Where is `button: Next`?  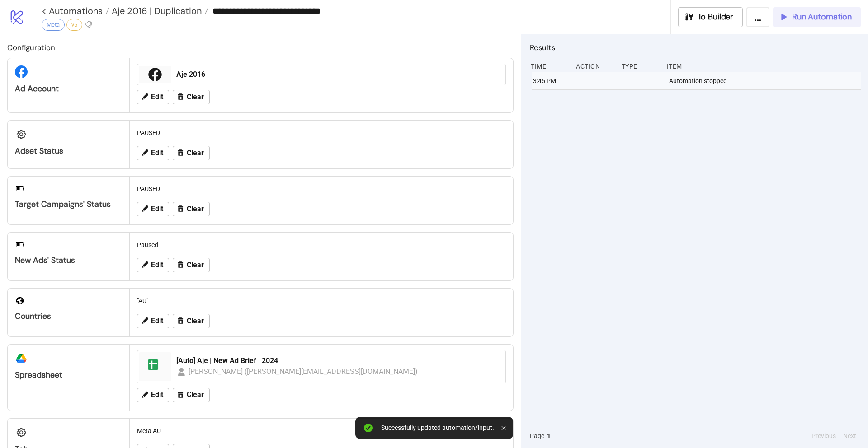 button: Next is located at coordinates (850, 436).